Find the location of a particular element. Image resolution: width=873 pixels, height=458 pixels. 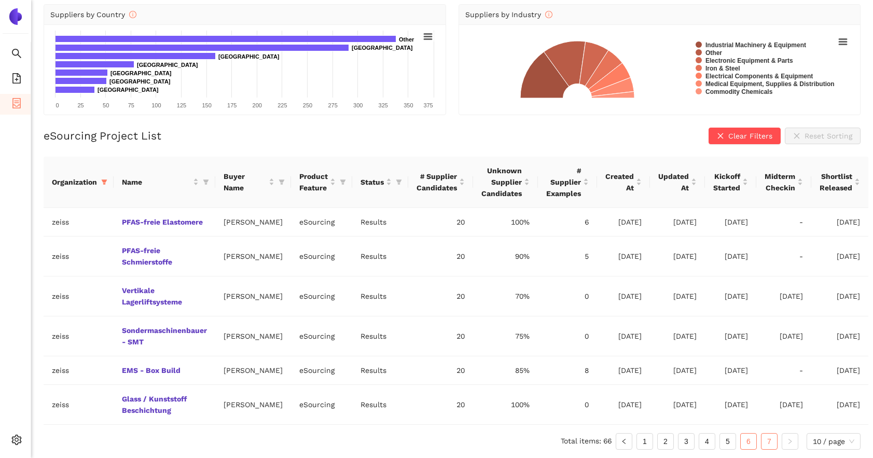

li: Previous Page is located at coordinates (624, 442).